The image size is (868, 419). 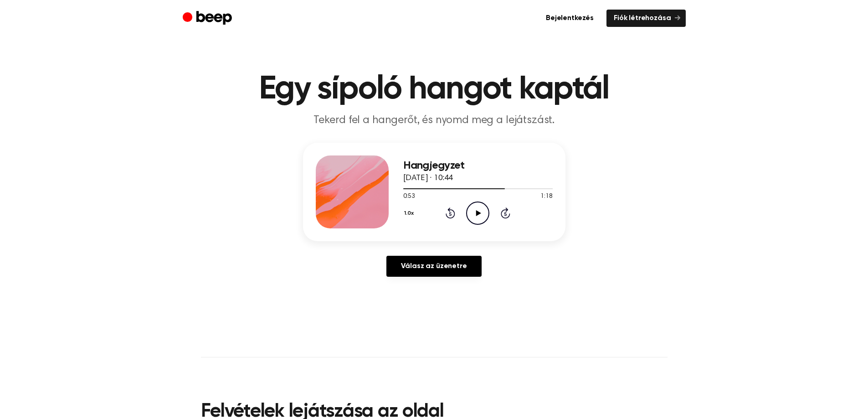 What do you see at coordinates (434, 89) in the screenshot?
I see `font: Egy sípoló hangot kaptál` at bounding box center [434, 89].